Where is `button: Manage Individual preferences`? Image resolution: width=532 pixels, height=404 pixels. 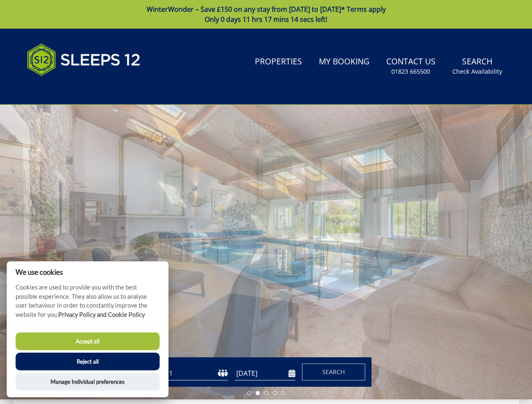
button: Manage Individual preferences is located at coordinates (87, 382).